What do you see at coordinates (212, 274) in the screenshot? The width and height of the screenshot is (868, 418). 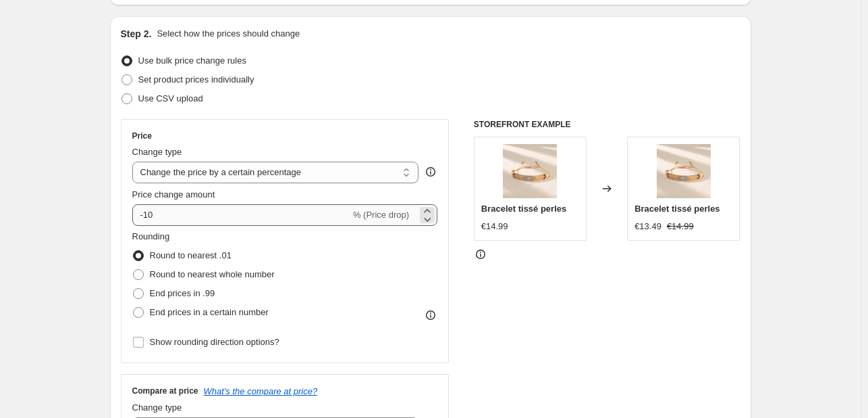 I see `span: Round to nearest whole number` at bounding box center [212, 274].